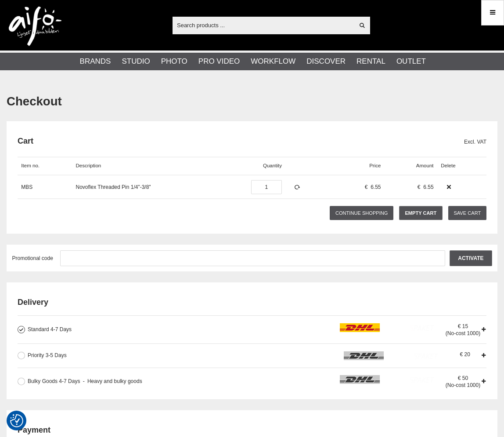 The width and height of the screenshot is (504, 437). I want to click on span: 15, so click(463, 326).